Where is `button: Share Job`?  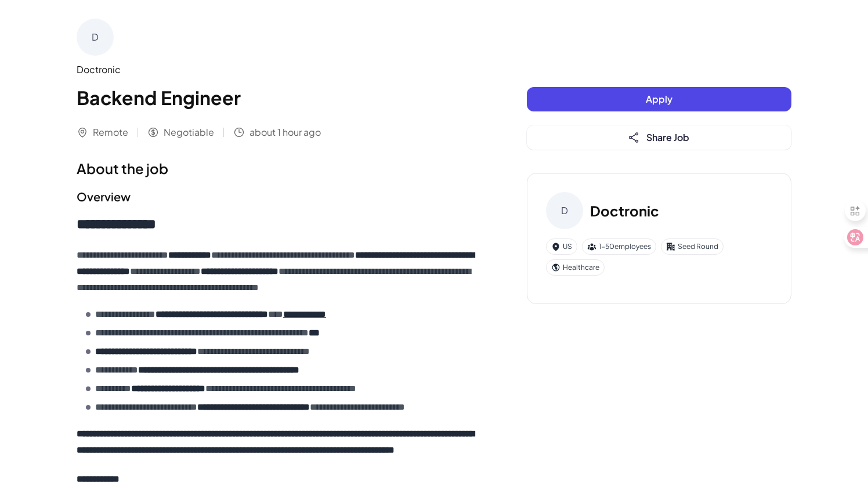
button: Share Job is located at coordinates (659, 138).